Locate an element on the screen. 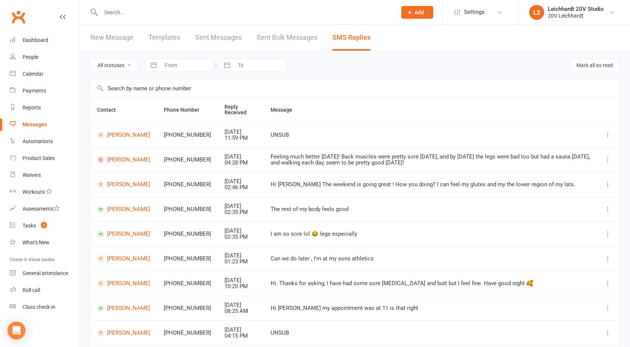 The image size is (630, 347). input: Search... is located at coordinates (245, 12).